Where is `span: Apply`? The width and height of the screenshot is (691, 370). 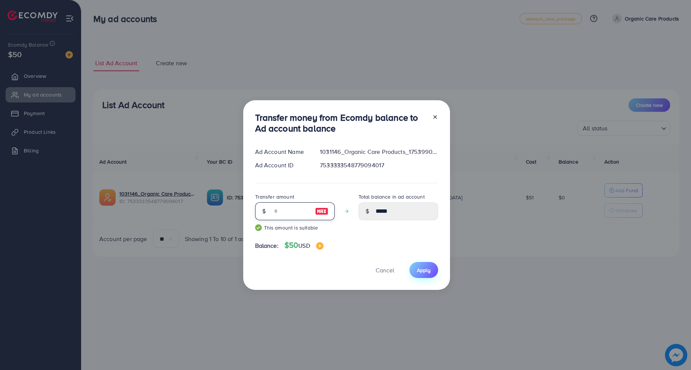
span: Apply is located at coordinates (424, 270).